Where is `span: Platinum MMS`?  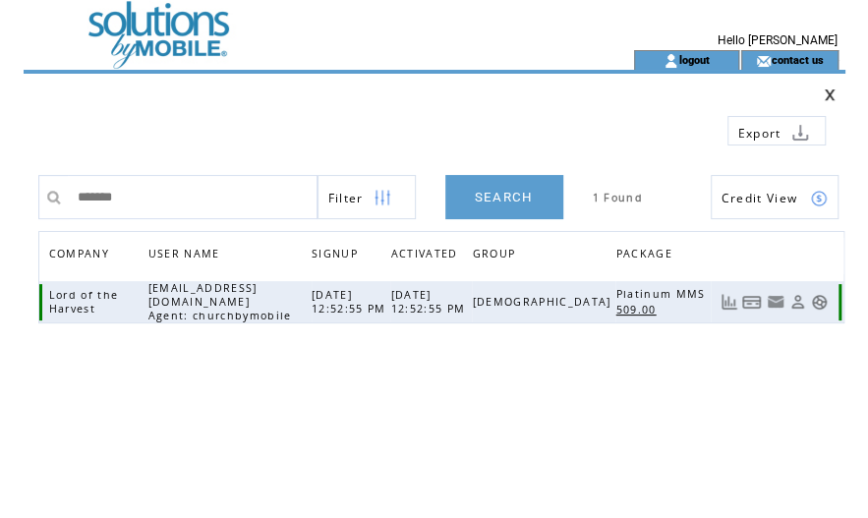 span: Platinum MMS is located at coordinates (663, 294).